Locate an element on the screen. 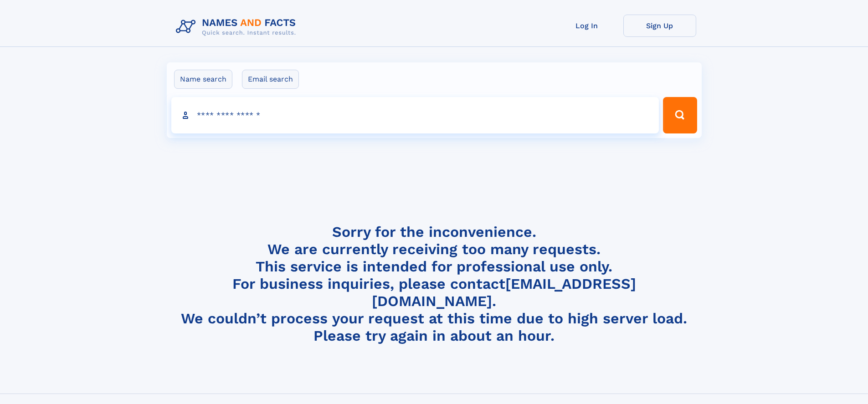  a: Log In is located at coordinates (587, 26).